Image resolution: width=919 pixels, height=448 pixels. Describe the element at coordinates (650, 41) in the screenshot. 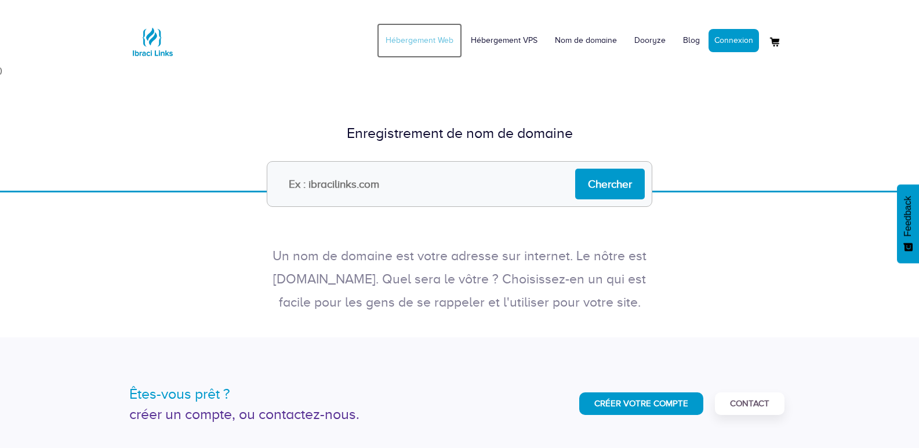

I see `a: Dooryze` at that location.